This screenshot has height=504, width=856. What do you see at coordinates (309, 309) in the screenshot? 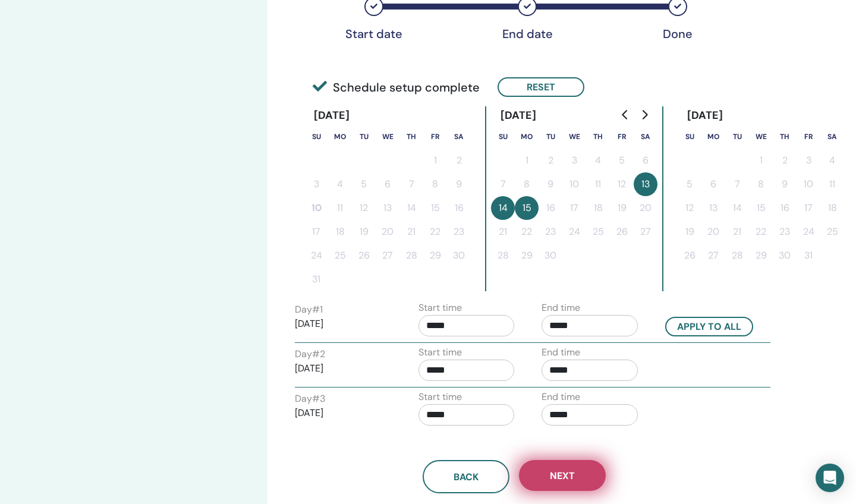
I see `label: Day # 1` at bounding box center [309, 309].